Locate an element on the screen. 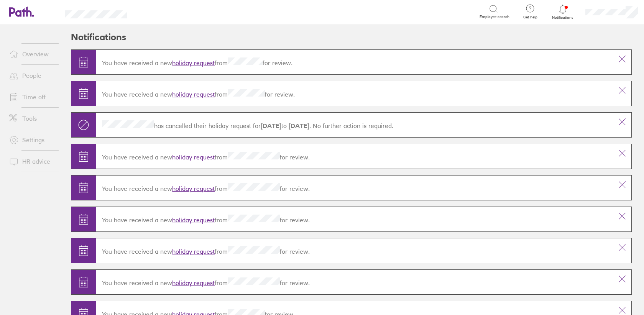  a: HR advice is located at coordinates (33, 162).